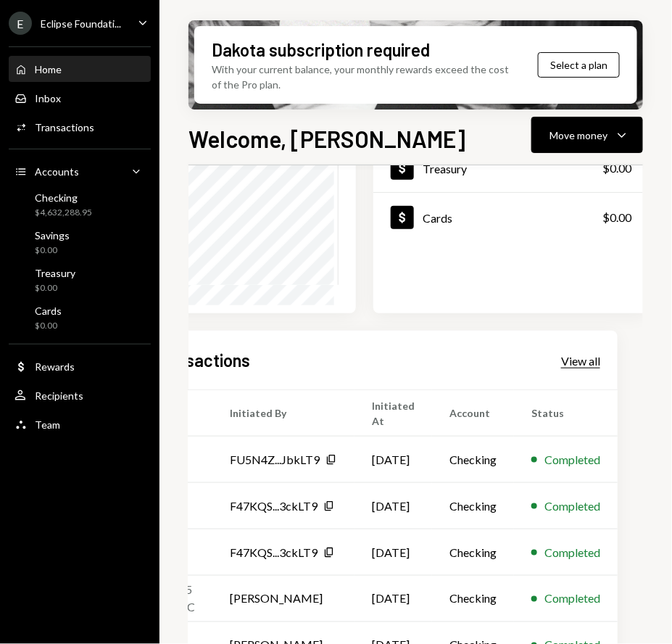 Image resolution: width=672 pixels, height=644 pixels. Describe the element at coordinates (59, 396) in the screenshot. I see `div: Recipients` at that location.